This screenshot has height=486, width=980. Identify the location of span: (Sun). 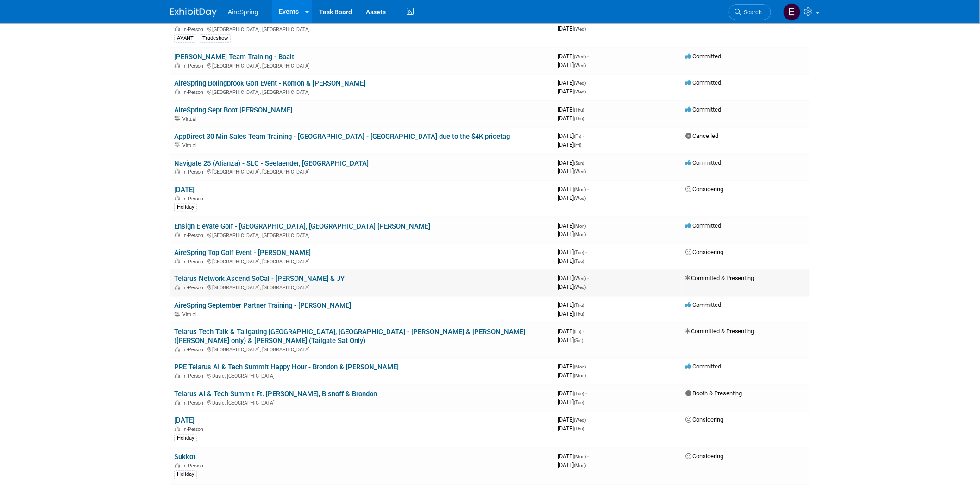
(579, 163).